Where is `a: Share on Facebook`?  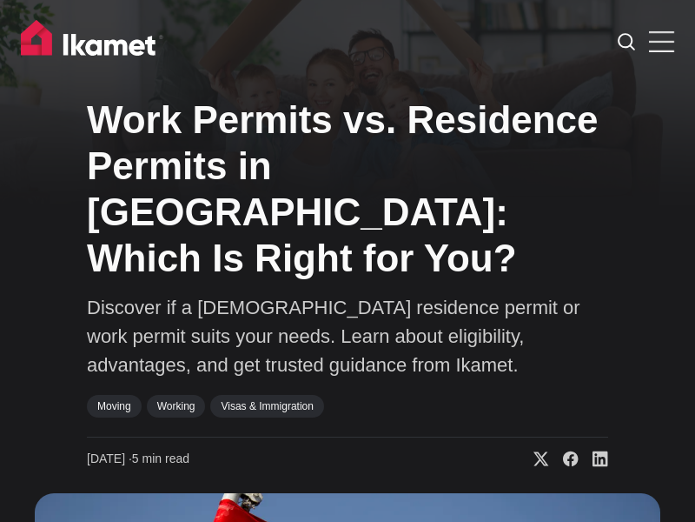
a: Share on Facebook is located at coordinates (564, 459).